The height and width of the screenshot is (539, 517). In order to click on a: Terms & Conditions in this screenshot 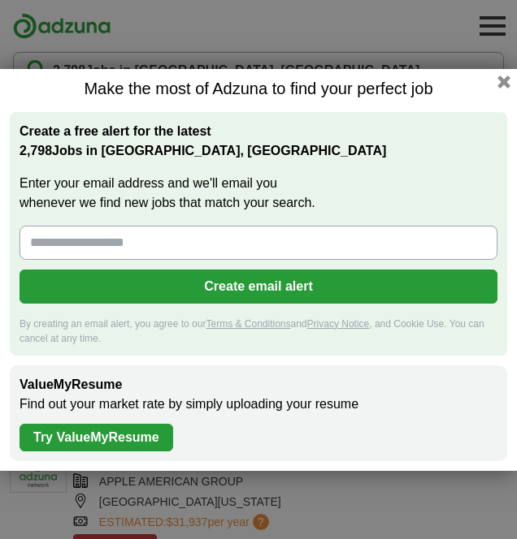, I will do `click(248, 324)`.